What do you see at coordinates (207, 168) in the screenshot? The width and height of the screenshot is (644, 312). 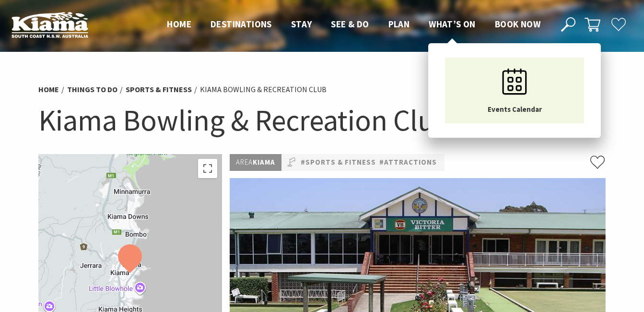 I see `button: Toggle fullscreen view` at bounding box center [207, 168].